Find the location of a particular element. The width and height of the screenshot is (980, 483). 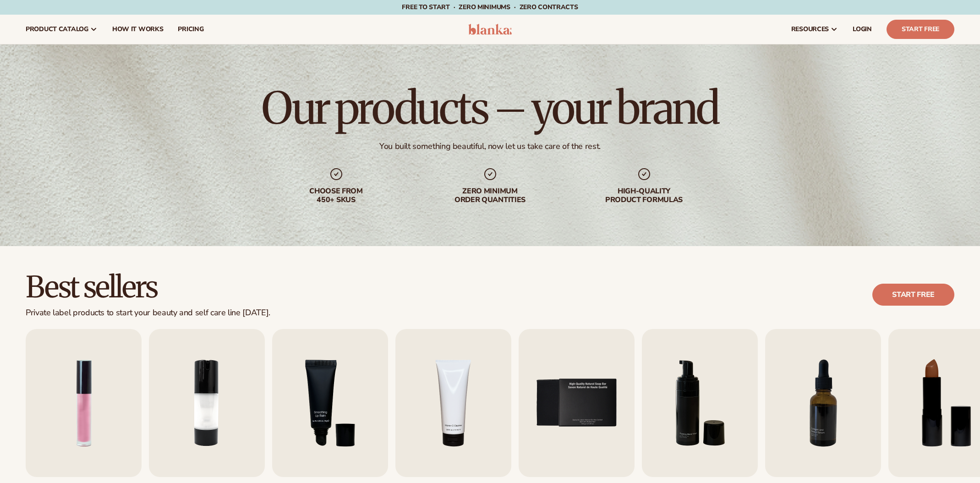

span: LOGIN is located at coordinates (863, 29).